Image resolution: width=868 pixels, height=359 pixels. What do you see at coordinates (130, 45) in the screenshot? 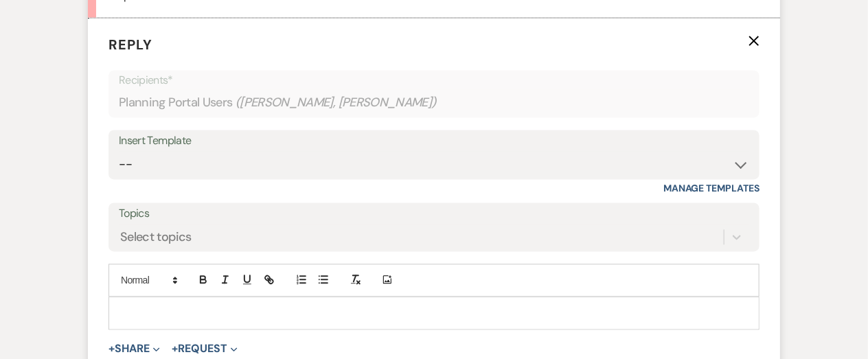
I see `span: Reply` at bounding box center [130, 45].